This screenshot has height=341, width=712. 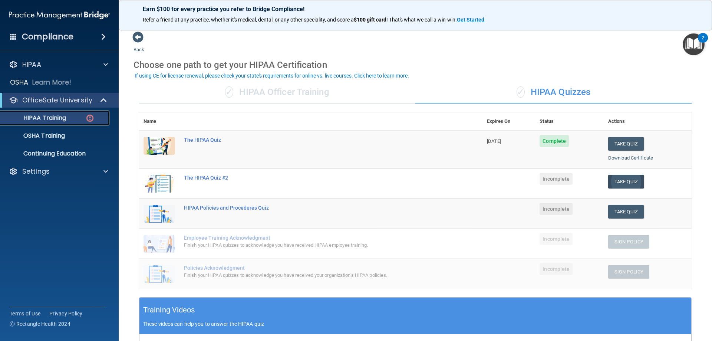 What do you see at coordinates (314, 208) in the screenshot?
I see `div: HIPAA Policies and Procedures Quiz` at bounding box center [314, 208].